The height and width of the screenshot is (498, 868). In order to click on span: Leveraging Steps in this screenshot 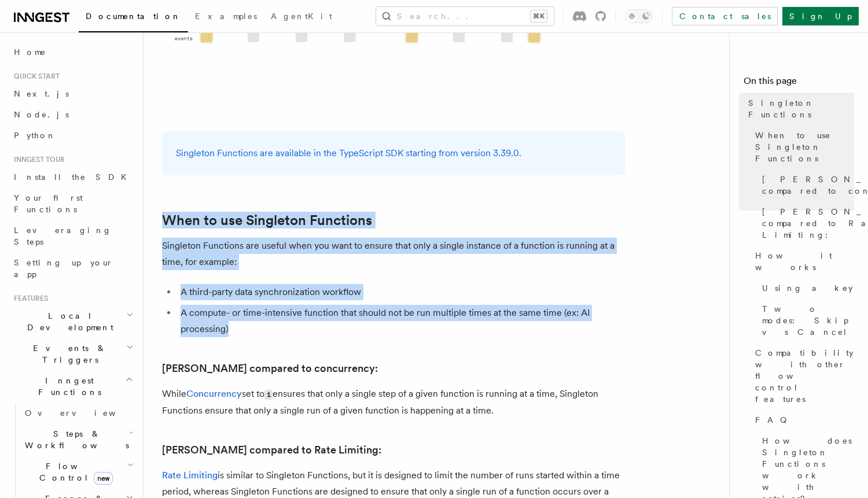, I will do `click(63, 236)`.